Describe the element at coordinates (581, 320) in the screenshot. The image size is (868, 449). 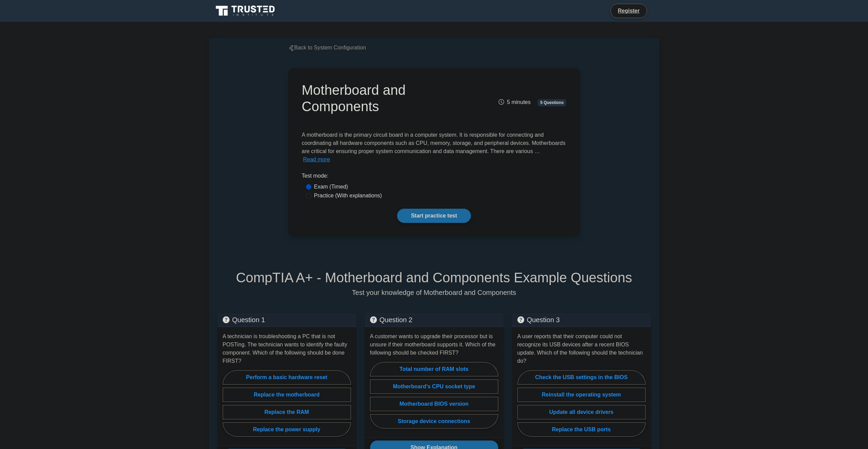
I see `h5: Question 3` at that location.